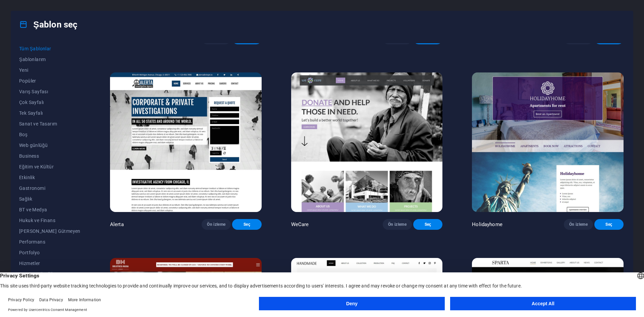  What do you see at coordinates (50, 70) in the screenshot?
I see `span: Yeni` at bounding box center [50, 70].